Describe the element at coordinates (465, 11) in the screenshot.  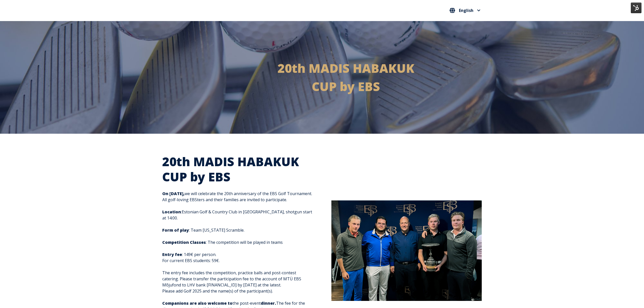
I see `button: English` at that location.